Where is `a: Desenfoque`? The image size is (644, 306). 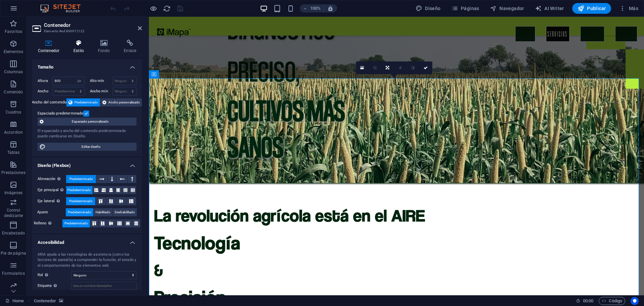
a: Desenfoque is located at coordinates (401, 68).